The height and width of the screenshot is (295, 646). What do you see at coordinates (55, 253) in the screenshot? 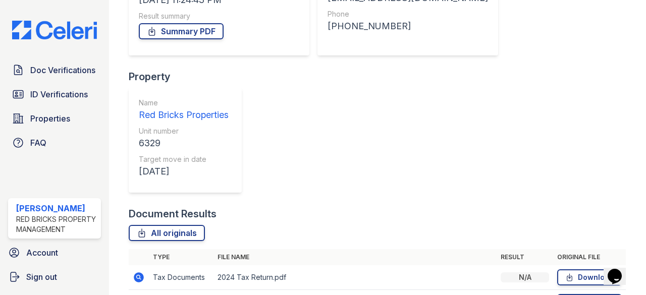
I see `a: Account` at bounding box center [55, 253].